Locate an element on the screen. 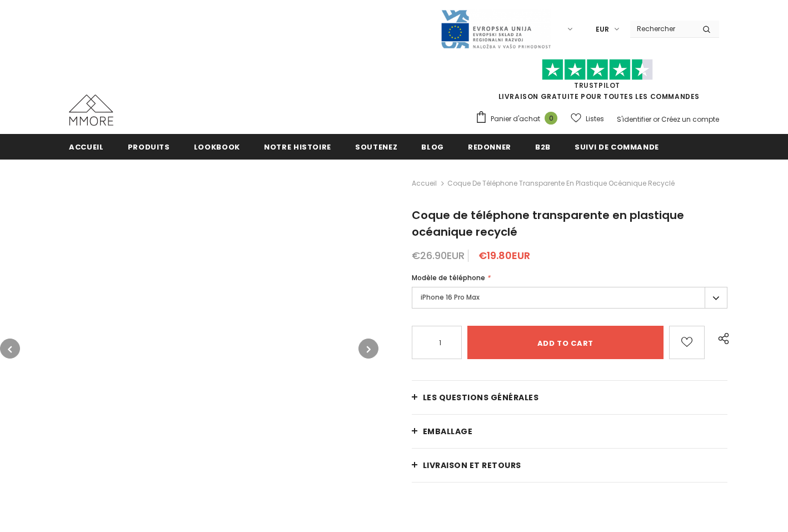  a: soutenez is located at coordinates (376, 147).